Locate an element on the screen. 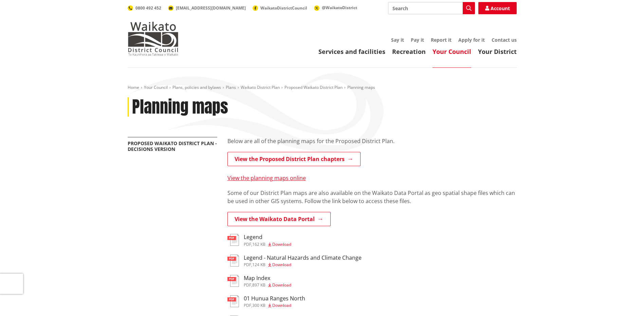  a: Map Index pdf,897 KB Download is located at coordinates (260, 281).